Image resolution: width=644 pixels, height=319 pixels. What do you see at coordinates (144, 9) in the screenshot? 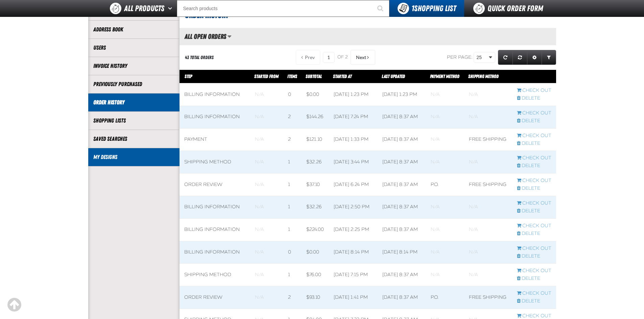
I see `span: All Products` at bounding box center [144, 9].